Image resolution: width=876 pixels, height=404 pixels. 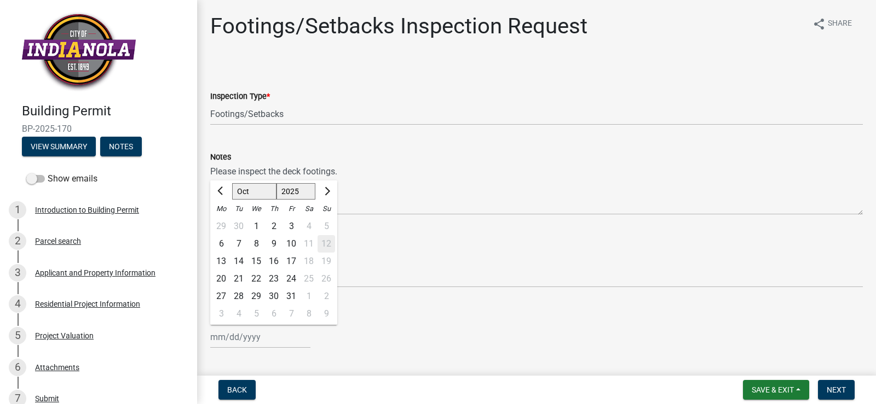 What do you see at coordinates (105, 111) in the screenshot?
I see `h4: Building Permit` at bounding box center [105, 111].